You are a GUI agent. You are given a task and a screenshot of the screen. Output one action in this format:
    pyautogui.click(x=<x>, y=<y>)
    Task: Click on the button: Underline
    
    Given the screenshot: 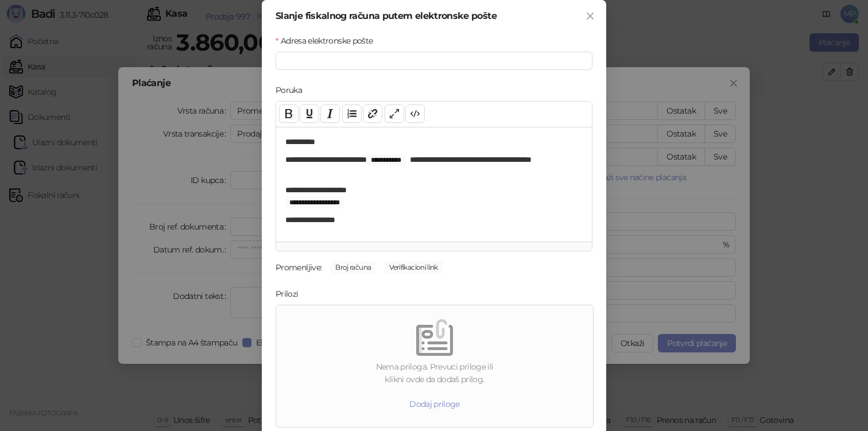 What is the action you would take?
    pyautogui.click(x=309, y=114)
    